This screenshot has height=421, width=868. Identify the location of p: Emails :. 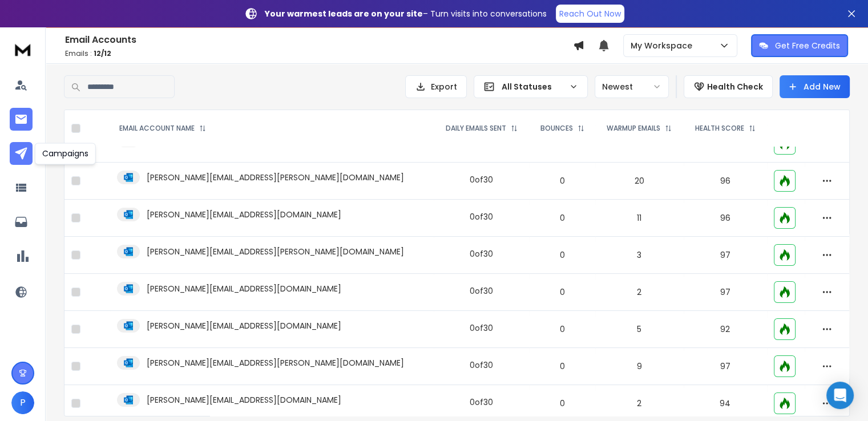
(319, 54).